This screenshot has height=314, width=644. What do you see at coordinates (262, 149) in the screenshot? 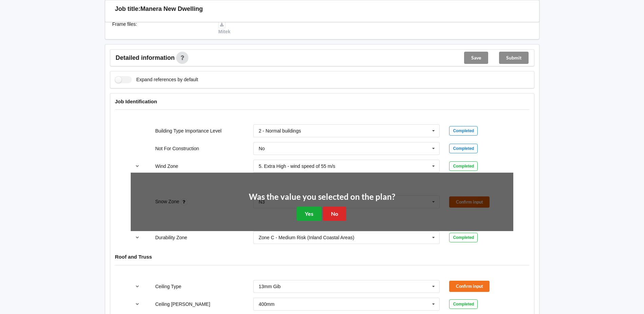
I see `div: No` at bounding box center [262, 149].